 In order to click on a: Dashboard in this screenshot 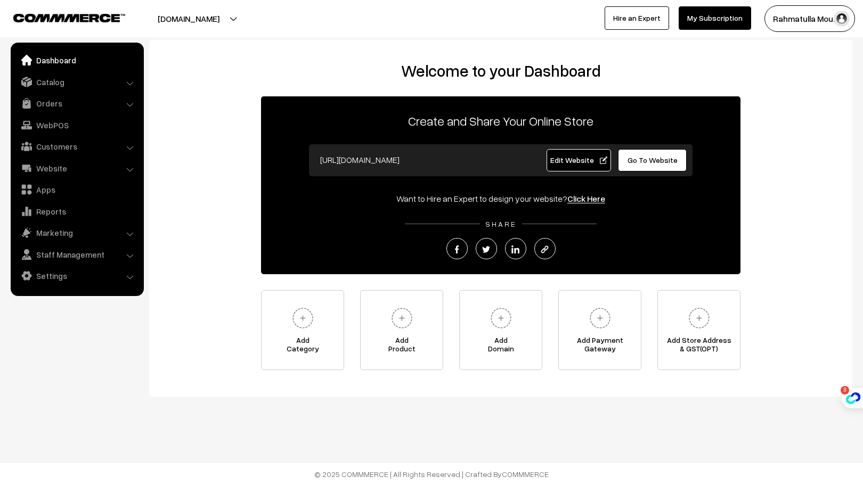, I will do `click(77, 60)`.